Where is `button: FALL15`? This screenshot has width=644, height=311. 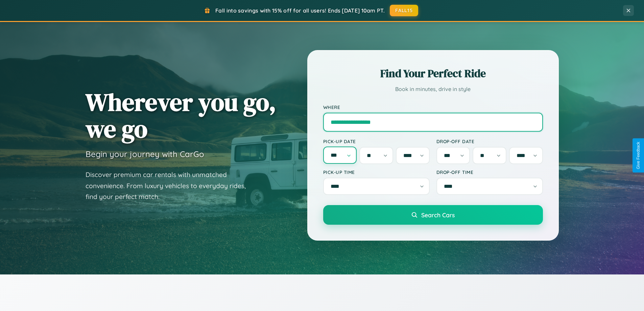 button: FALL15 is located at coordinates (404, 11).